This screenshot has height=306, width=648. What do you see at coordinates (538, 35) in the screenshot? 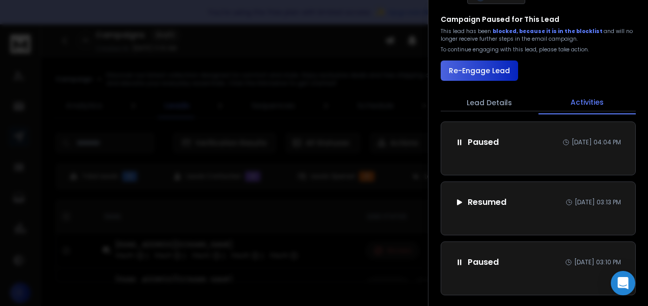
I see `div: This lead has been and will no longer receive further steps in the email campaign.` at bounding box center [538, 35].